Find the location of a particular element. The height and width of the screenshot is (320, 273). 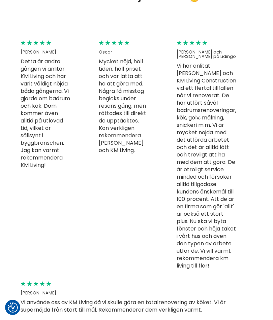

img: Revisit consent button is located at coordinates (13, 307).